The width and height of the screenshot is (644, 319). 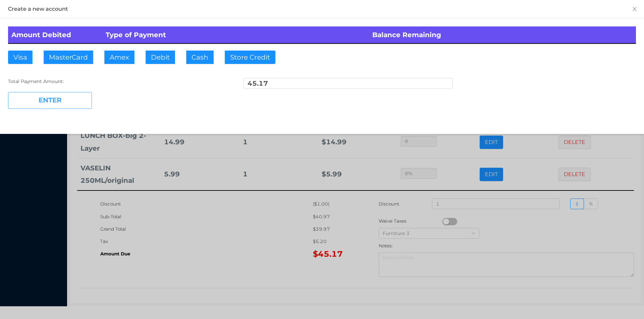 What do you see at coordinates (502, 35) in the screenshot?
I see `th: Balance Remaining` at bounding box center [502, 35].